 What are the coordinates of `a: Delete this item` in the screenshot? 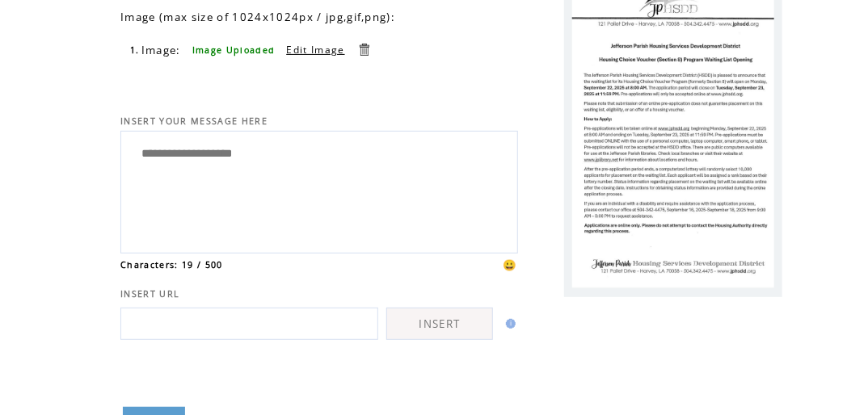 It's located at (364, 49).